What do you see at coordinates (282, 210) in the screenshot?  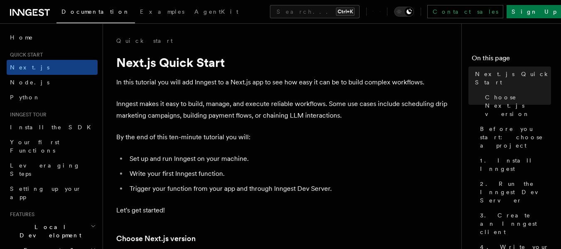 I see `p: Let's get started!` at bounding box center [282, 210].